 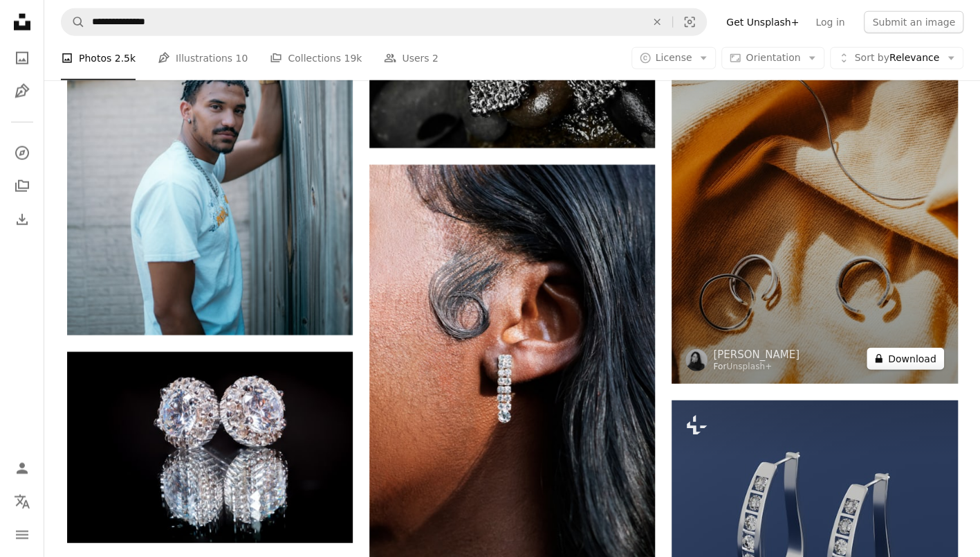 I want to click on a: Collections 19k, so click(x=316, y=58).